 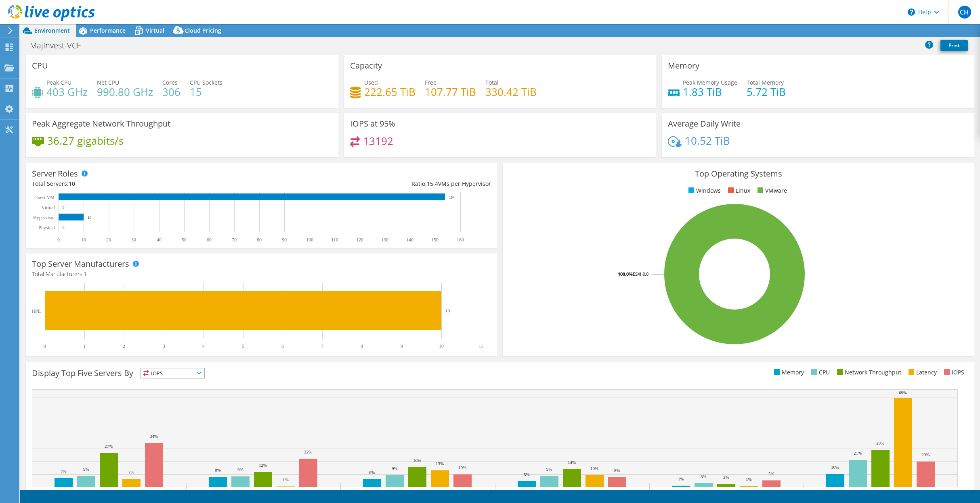 I want to click on text: 120, so click(x=360, y=240).